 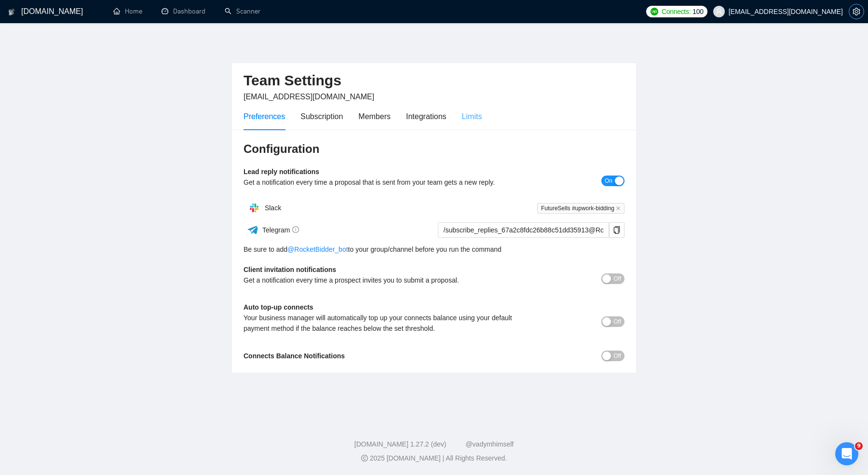 I want to click on div: Subscription, so click(x=322, y=116).